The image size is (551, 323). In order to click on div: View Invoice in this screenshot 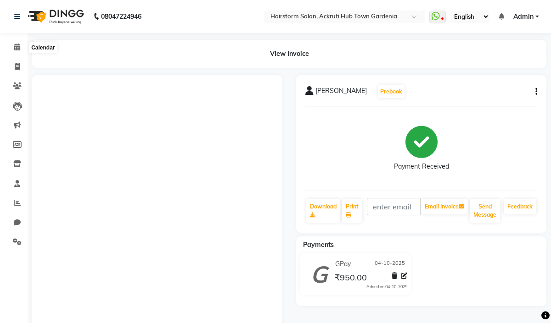, I will do `click(289, 54)`.